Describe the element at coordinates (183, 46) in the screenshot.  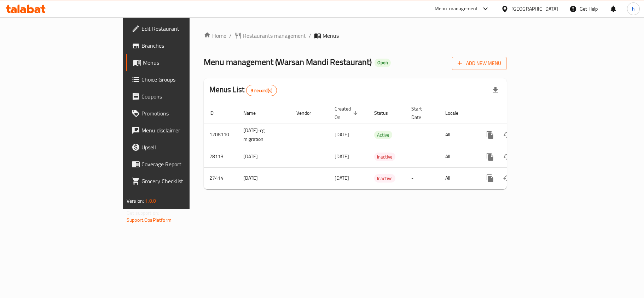
I see `span: Branches` at that location.